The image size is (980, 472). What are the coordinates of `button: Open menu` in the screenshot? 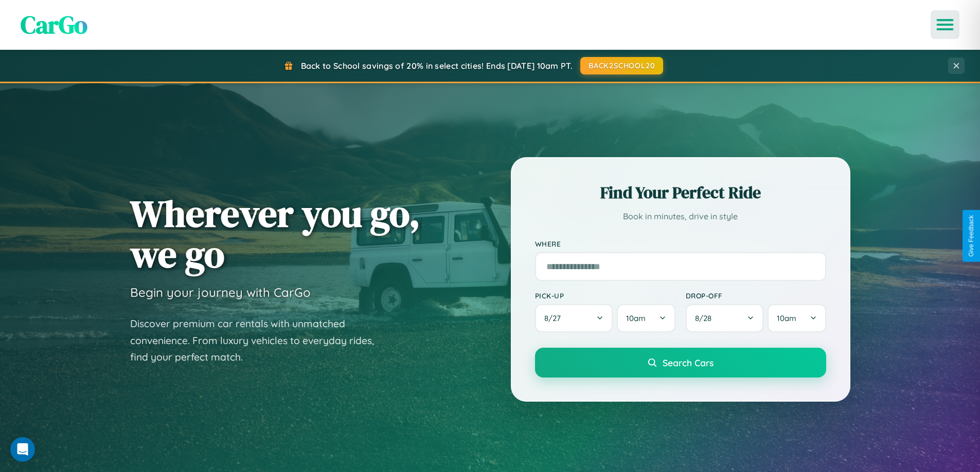 It's located at (945, 25).